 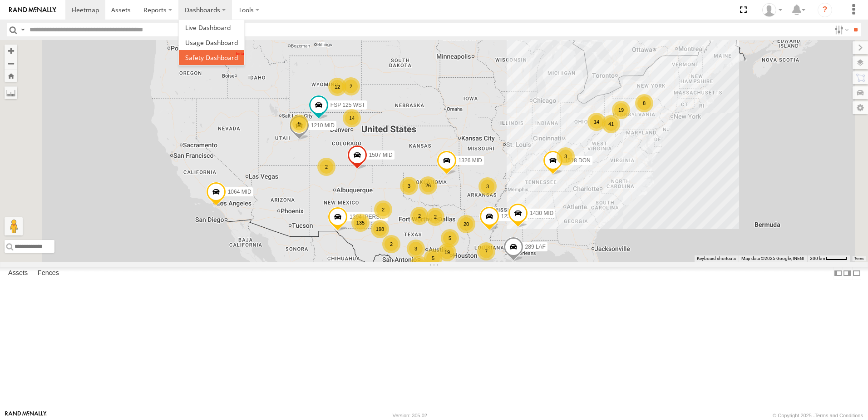 What do you see at coordinates (26, 415) in the screenshot?
I see `a: Visit our Website` at bounding box center [26, 415].